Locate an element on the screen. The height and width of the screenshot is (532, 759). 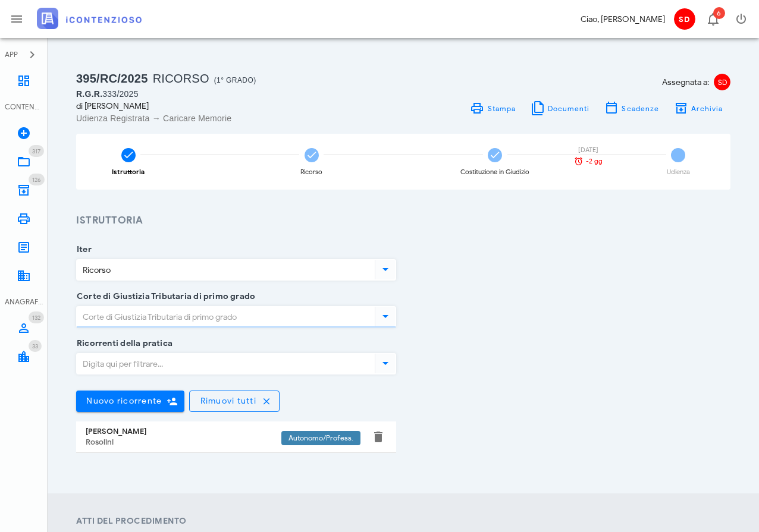
span: 132 is located at coordinates (36, 317).